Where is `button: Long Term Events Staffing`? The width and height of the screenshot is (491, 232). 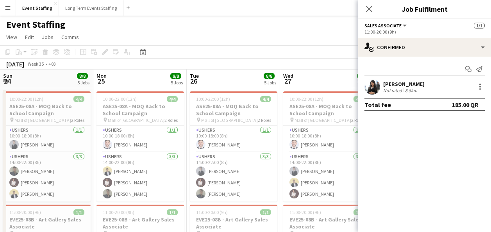
button: Long Term Events Staffing is located at coordinates (91, 8).